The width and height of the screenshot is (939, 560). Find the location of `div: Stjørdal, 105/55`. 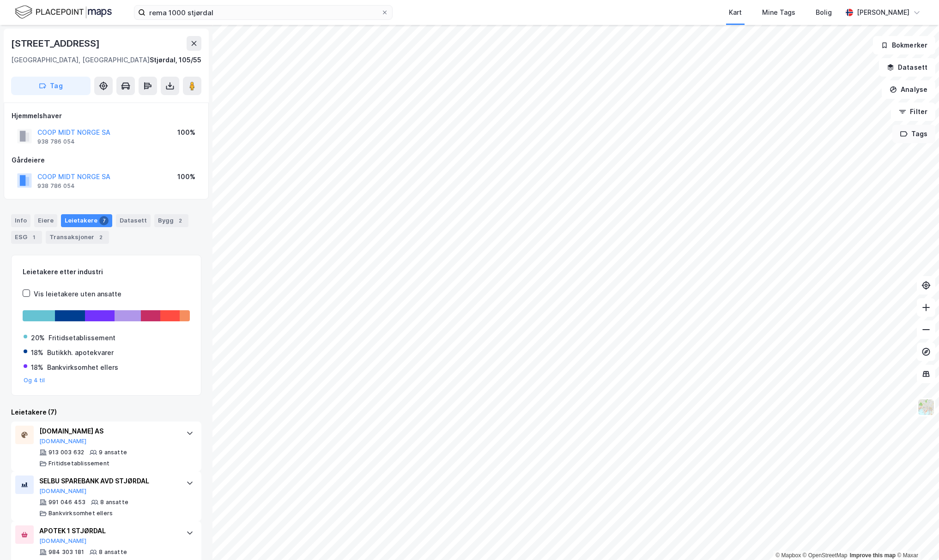

div: Stjørdal, 105/55 is located at coordinates (175, 60).